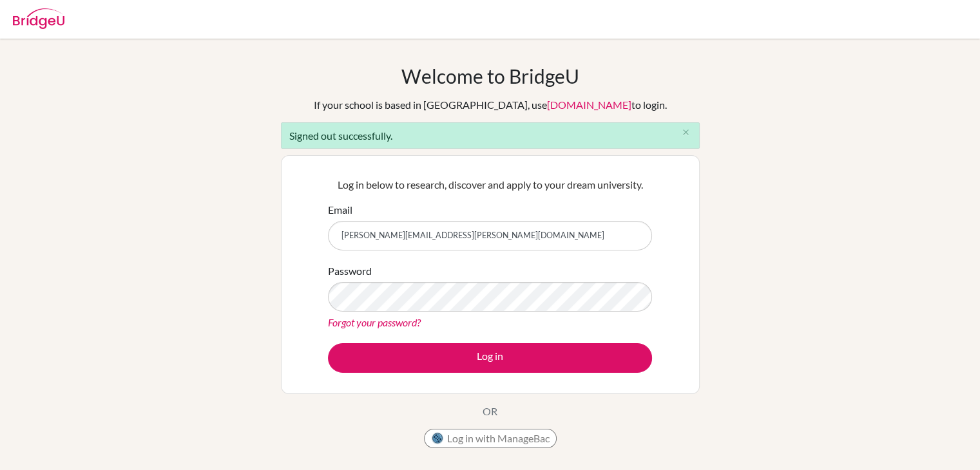  I want to click on div: Signed out successfully., so click(490, 136).